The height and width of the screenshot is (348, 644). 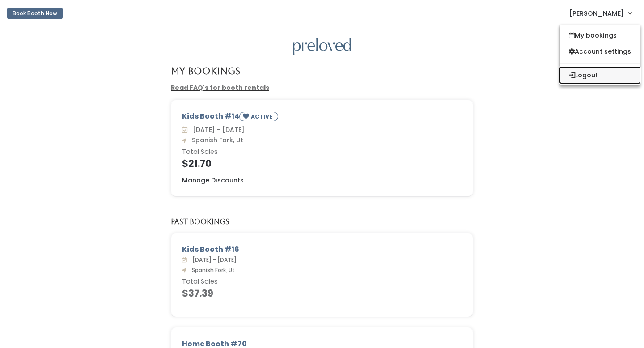 What do you see at coordinates (206, 71) in the screenshot?
I see `h4: My Bookings` at bounding box center [206, 71].